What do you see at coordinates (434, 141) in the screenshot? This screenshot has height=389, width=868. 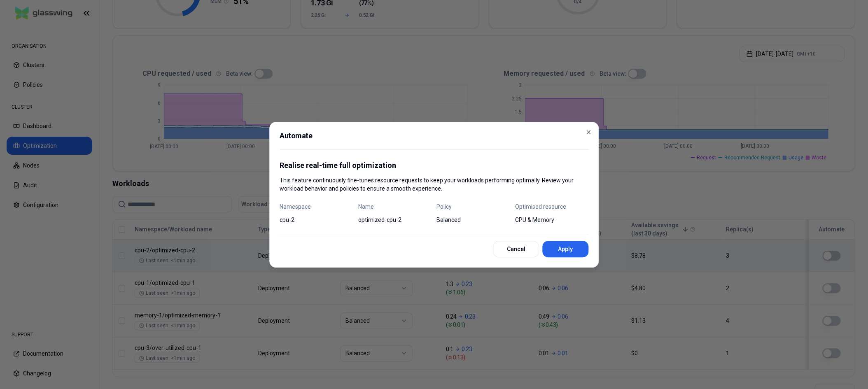 I see `h2: Automate` at bounding box center [434, 141].